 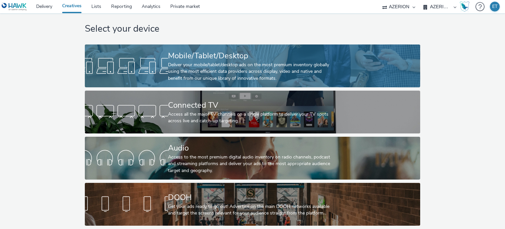 What do you see at coordinates (252, 112) in the screenshot?
I see `a: Connected TVAccess all the major TV channels on a single platform to deliver your TV spots across...` at bounding box center [252, 112].